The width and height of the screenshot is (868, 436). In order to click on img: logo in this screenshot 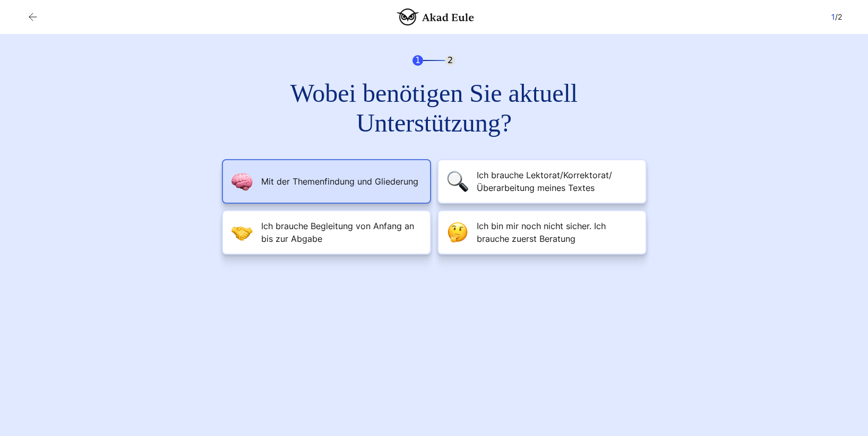, I will do `click(435, 17)`.